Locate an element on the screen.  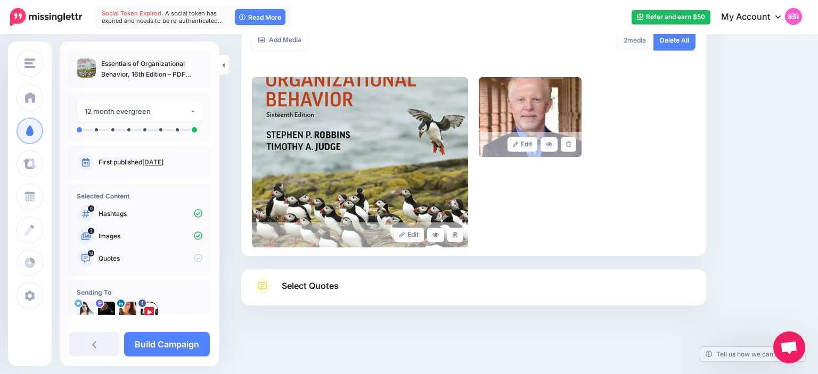
span: Select Quotes is located at coordinates (310, 286).